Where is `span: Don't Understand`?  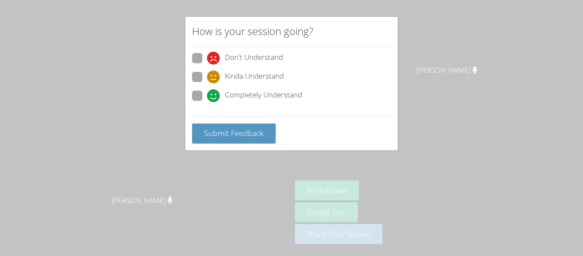
span: Don't Understand is located at coordinates (254, 58).